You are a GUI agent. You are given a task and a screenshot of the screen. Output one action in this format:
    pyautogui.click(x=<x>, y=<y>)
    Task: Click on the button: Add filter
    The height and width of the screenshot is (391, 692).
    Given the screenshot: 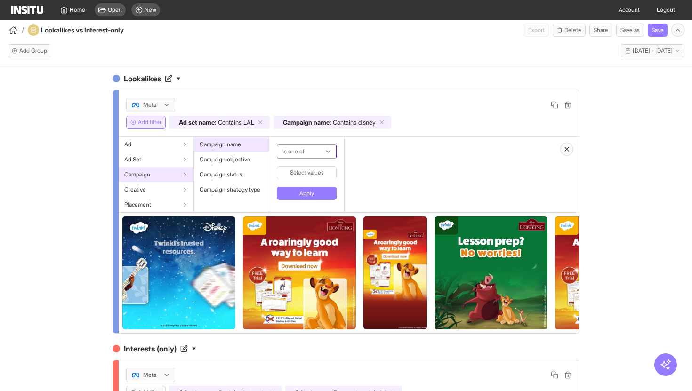 What is the action you would take?
    pyautogui.click(x=146, y=122)
    